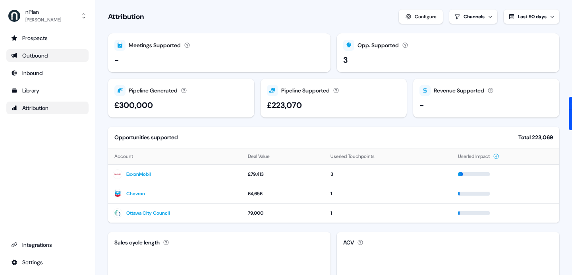  What do you see at coordinates (47, 56) in the screenshot?
I see `div: Outbound` at bounding box center [47, 56].